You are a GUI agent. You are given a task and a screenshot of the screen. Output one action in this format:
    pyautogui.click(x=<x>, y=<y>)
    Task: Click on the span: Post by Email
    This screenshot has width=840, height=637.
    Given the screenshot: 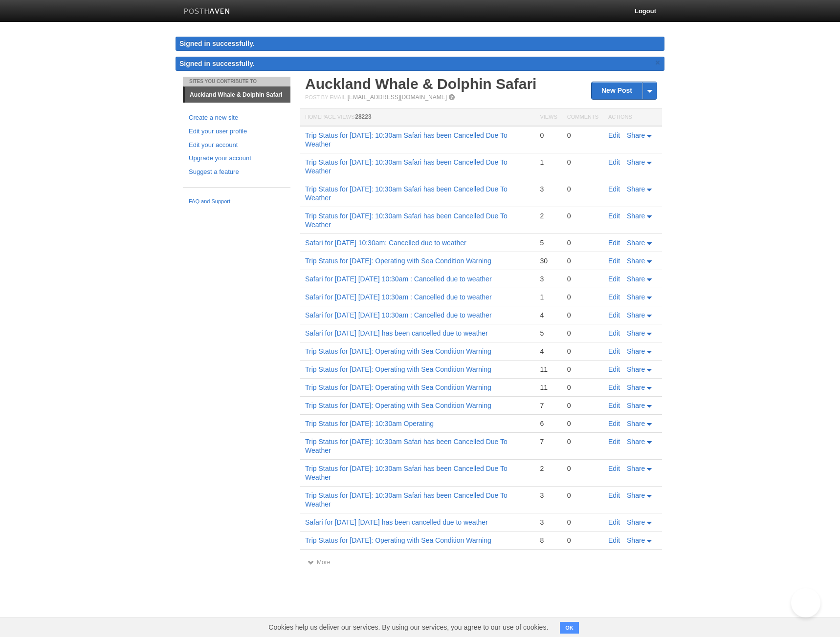 What is the action you would take?
    pyautogui.click(x=325, y=97)
    